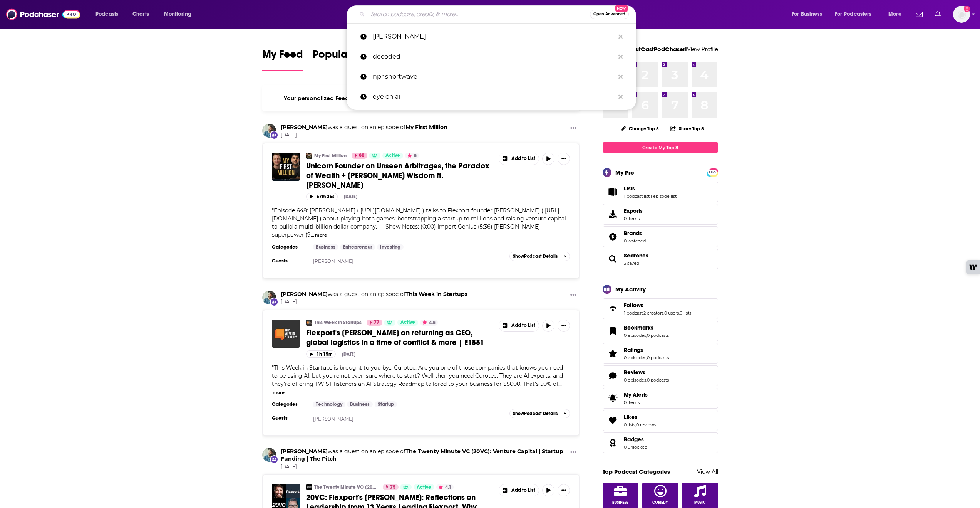  I want to click on button: Share Top 8, so click(687, 128).